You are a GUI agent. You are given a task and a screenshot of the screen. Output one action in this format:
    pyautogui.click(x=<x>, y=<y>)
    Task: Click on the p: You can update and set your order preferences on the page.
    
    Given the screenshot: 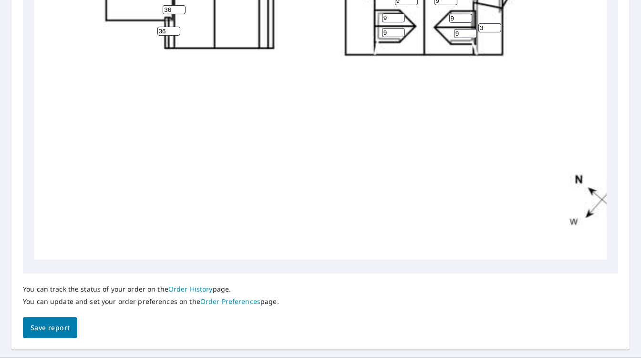 What is the action you would take?
    pyautogui.click(x=151, y=301)
    